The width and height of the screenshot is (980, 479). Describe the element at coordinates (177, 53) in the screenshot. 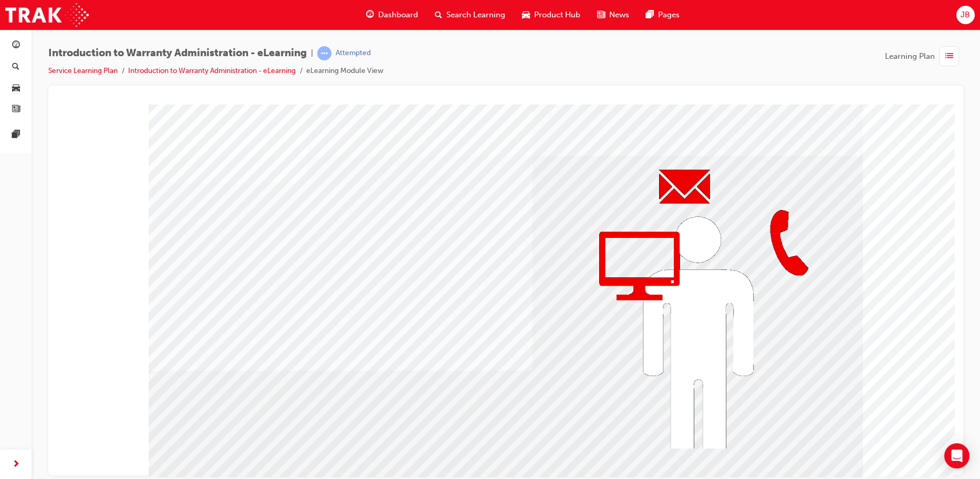

I see `span: Introduction to Warranty Administration - eLearning` at that location.